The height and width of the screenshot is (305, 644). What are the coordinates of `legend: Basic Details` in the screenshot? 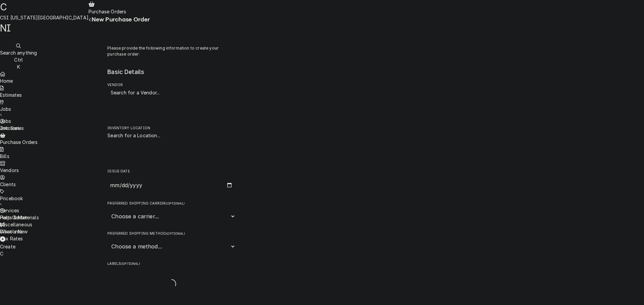 It's located at (171, 72).